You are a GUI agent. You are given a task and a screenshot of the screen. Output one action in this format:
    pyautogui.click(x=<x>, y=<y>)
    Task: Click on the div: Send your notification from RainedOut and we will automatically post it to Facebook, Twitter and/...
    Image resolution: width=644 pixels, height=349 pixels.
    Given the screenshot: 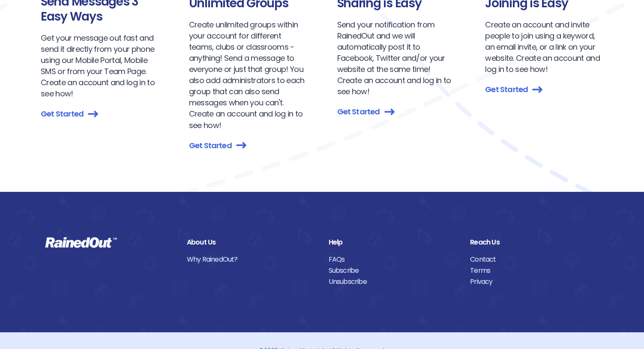 What is the action you would take?
    pyautogui.click(x=397, y=58)
    